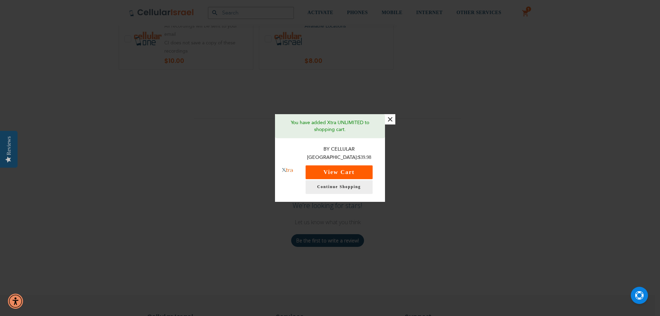  I want to click on div: Reviews, so click(9, 145).